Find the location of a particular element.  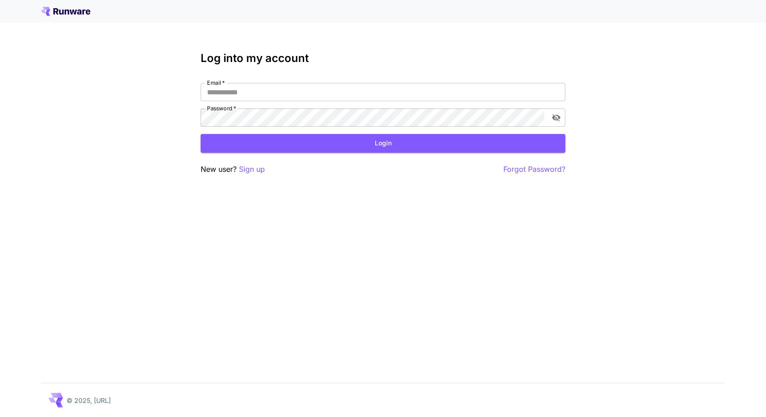

label: Email is located at coordinates (216, 83).